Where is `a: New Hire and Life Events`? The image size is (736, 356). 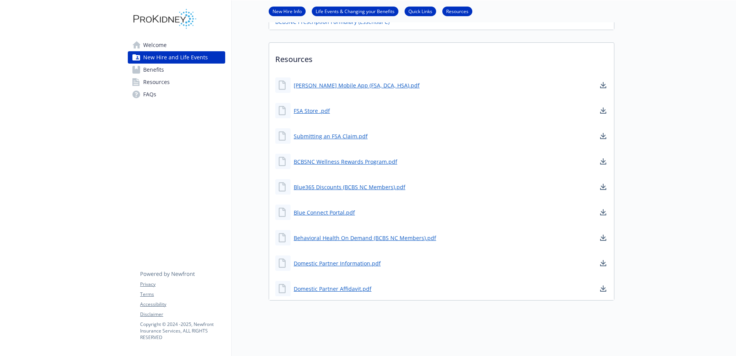
a: New Hire and Life Events is located at coordinates (176, 57).